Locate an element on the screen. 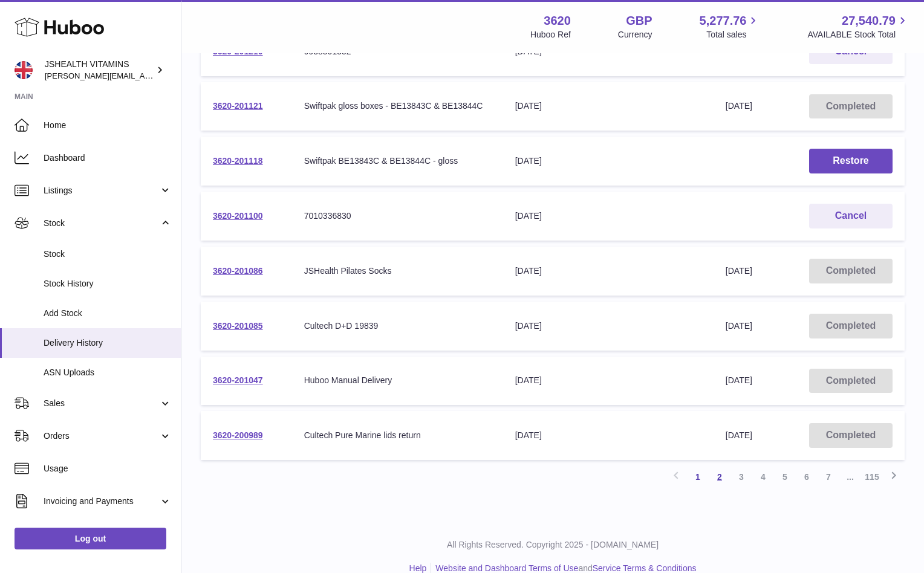 The image size is (924, 573). img: francesca@jshealthvitamins.com is located at coordinates (23, 70).